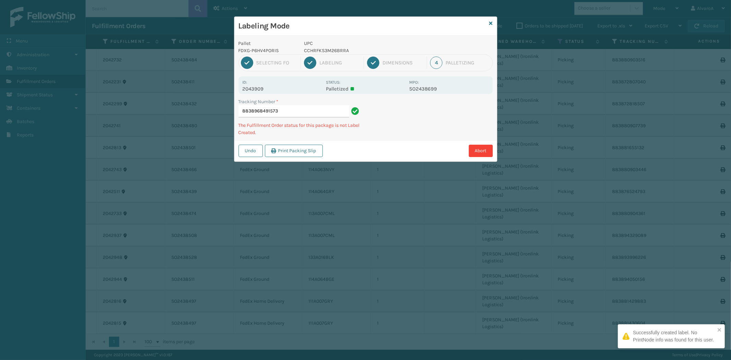  Describe the element at coordinates (333, 82) in the screenshot. I see `label: Status:` at that location.